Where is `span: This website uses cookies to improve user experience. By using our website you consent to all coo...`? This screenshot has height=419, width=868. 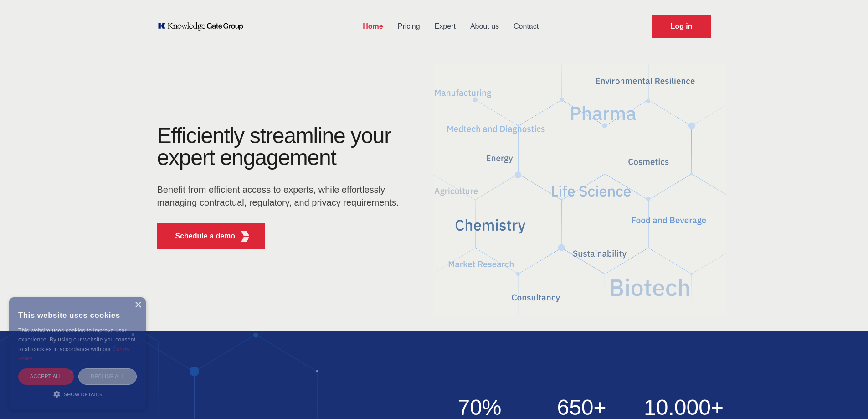 span: This website uses cookies to improve user experience. By using our website you consent to all coo... is located at coordinates (77, 340).